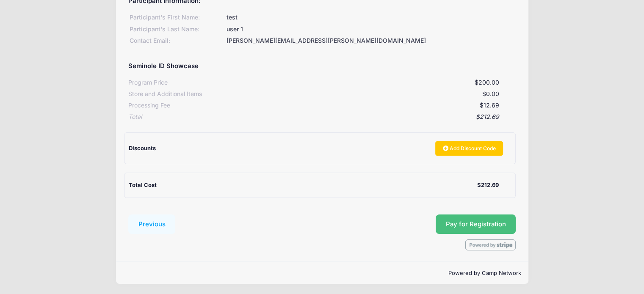 Image resolution: width=644 pixels, height=294 pixels. What do you see at coordinates (148, 82) in the screenshot?
I see `div: Program Price` at bounding box center [148, 82].